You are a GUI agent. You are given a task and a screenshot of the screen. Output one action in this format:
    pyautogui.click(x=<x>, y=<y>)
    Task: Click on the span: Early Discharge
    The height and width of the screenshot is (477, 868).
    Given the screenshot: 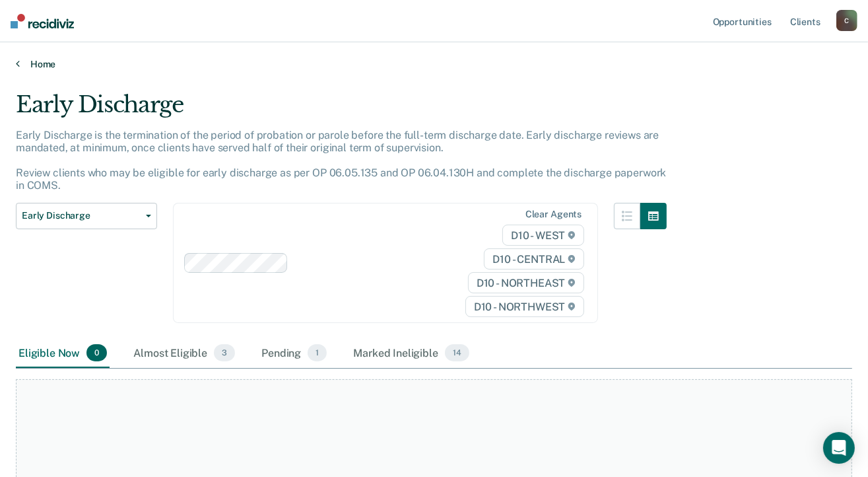 What is the action you would take?
    pyautogui.click(x=81, y=216)
    